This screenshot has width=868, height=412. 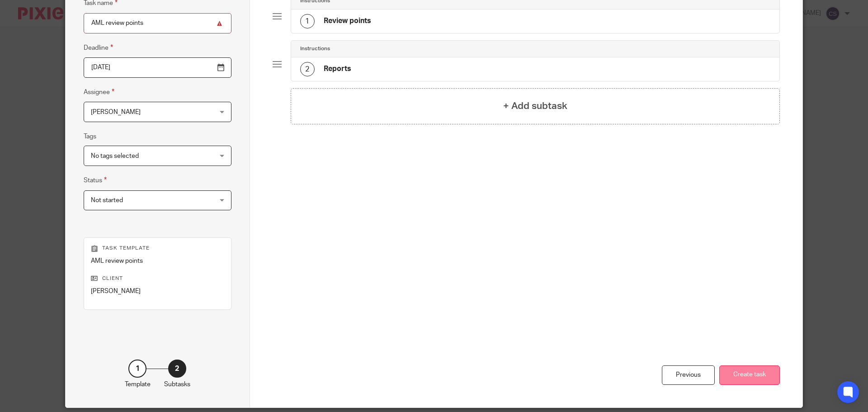 I want to click on h4: Reports, so click(x=338, y=69).